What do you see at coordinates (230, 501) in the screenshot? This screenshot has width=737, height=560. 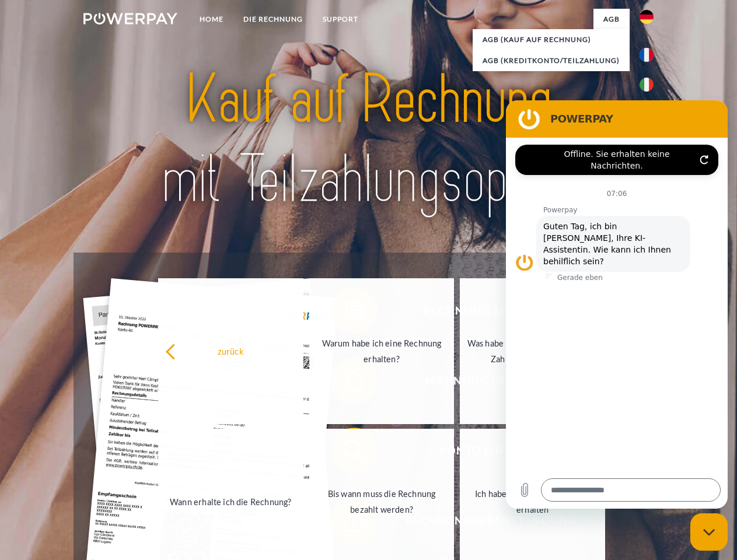 I see `div: Wann erhalte ich die Rechnung?` at bounding box center [230, 501].